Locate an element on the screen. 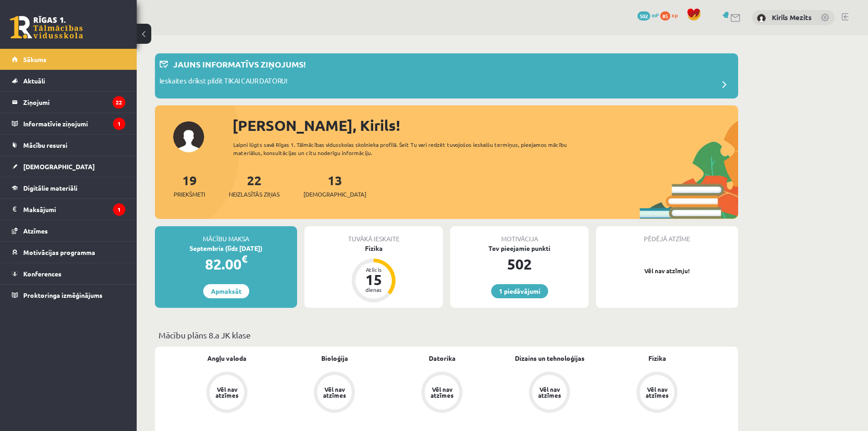  a: Sākums is located at coordinates (68, 59).